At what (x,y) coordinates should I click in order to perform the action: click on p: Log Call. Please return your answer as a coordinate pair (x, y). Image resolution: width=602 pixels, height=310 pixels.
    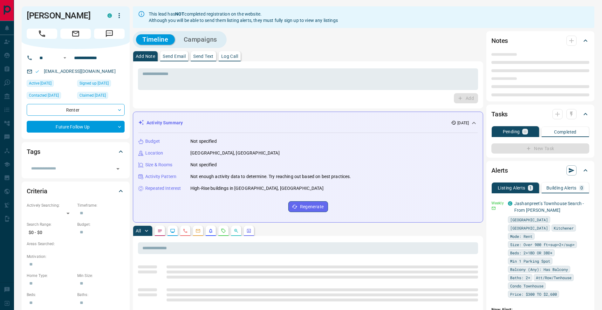
    Looking at the image, I should click on (229, 56).